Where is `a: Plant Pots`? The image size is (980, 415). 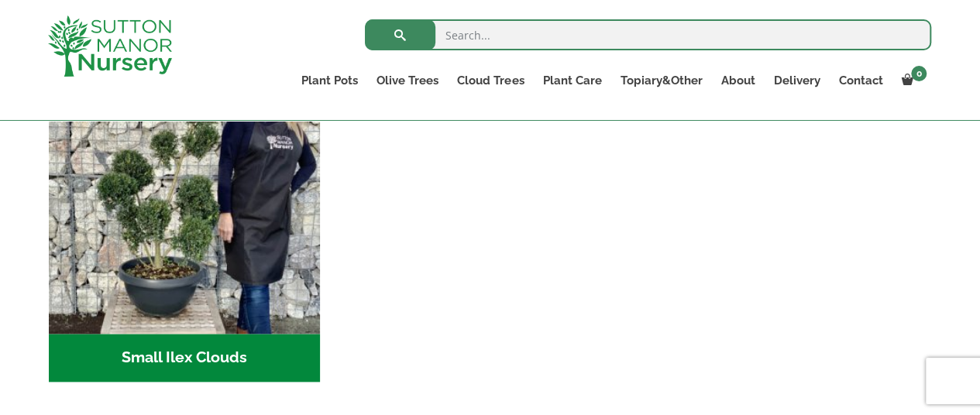
a: Plant Pots is located at coordinates (329, 81).